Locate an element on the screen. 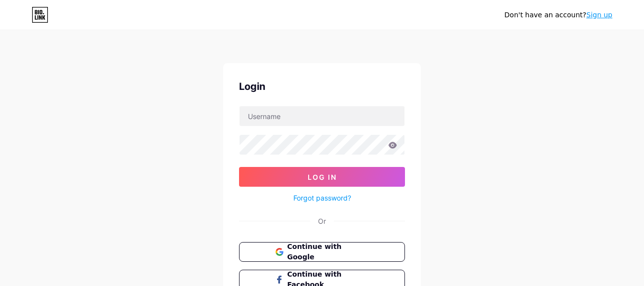 The height and width of the screenshot is (286, 644). div: Login is located at coordinates (322, 86).